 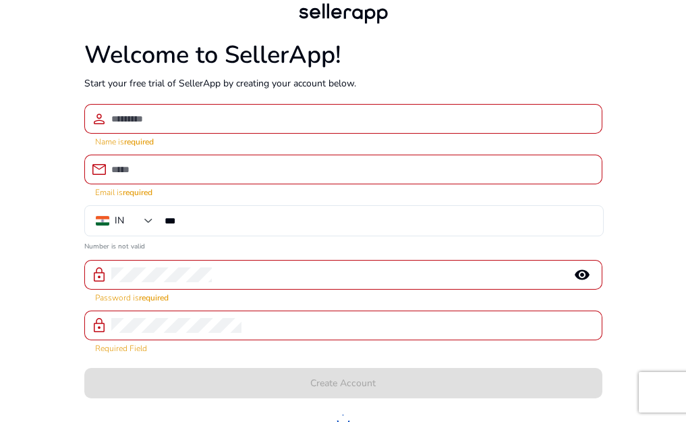 I want to click on h1: Welcome to SellerApp!, so click(x=343, y=55).